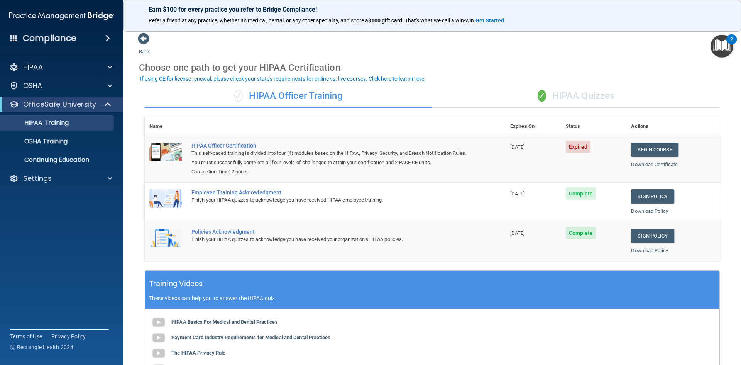  What do you see at coordinates (58, 160) in the screenshot?
I see `p: Continuing Education` at bounding box center [58, 160].